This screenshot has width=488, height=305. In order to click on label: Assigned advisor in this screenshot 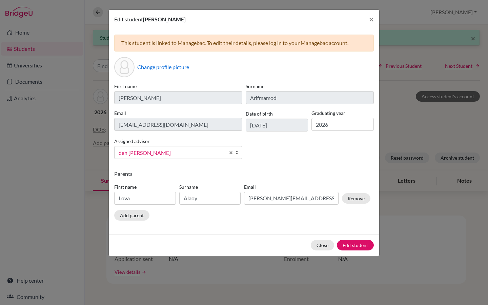, I will do `click(132, 141)`.